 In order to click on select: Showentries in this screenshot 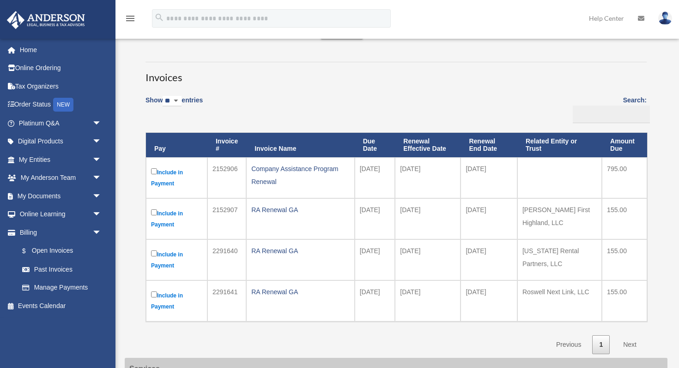, I will do `click(172, 101)`.